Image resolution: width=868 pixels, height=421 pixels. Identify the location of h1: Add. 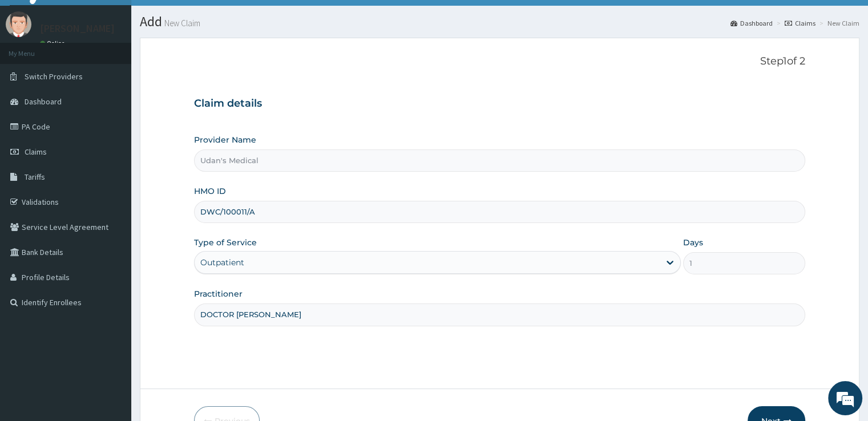
(499, 22).